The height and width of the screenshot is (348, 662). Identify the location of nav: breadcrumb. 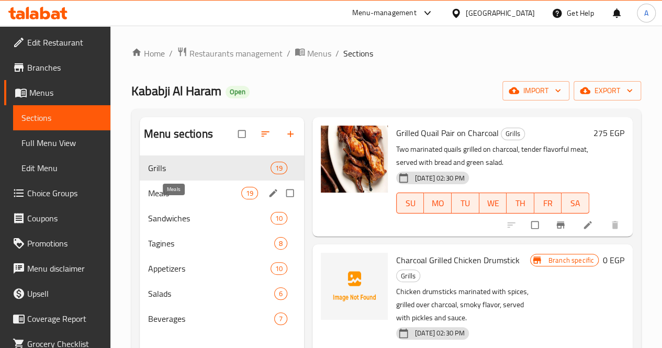
(386, 53).